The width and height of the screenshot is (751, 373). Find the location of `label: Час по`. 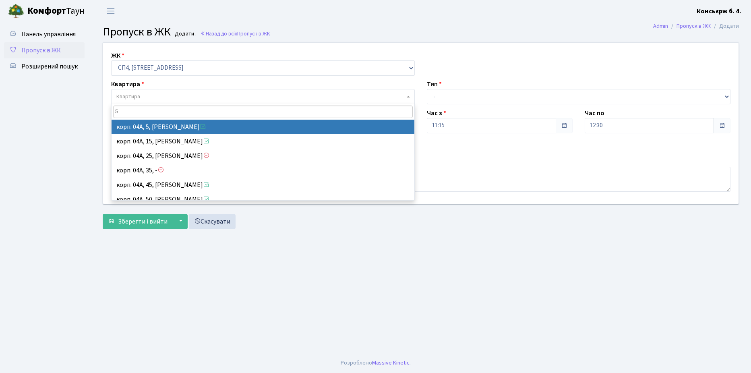

label: Час по is located at coordinates (595, 113).